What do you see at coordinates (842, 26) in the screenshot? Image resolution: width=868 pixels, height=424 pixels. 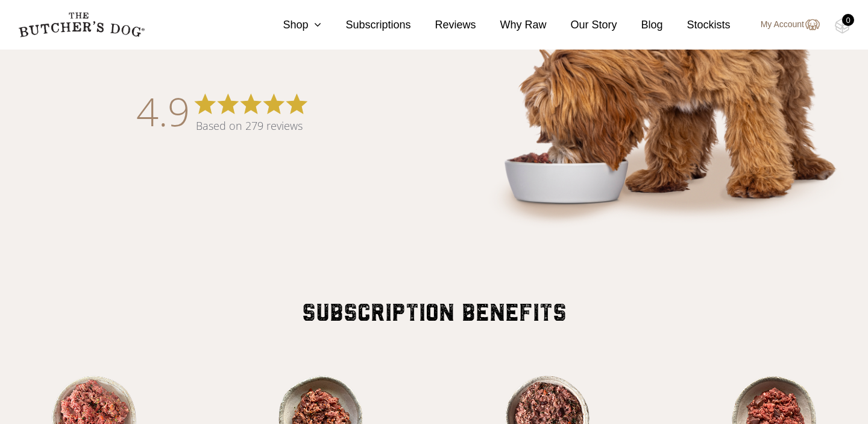 I see `img: TBD_Cart-Empty.png` at bounding box center [842, 26].